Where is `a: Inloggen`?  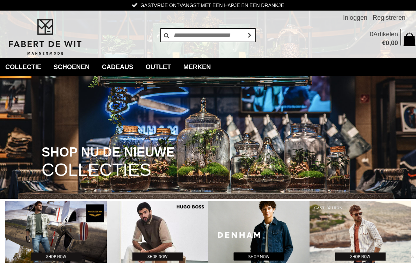
a: Inloggen is located at coordinates (355, 18).